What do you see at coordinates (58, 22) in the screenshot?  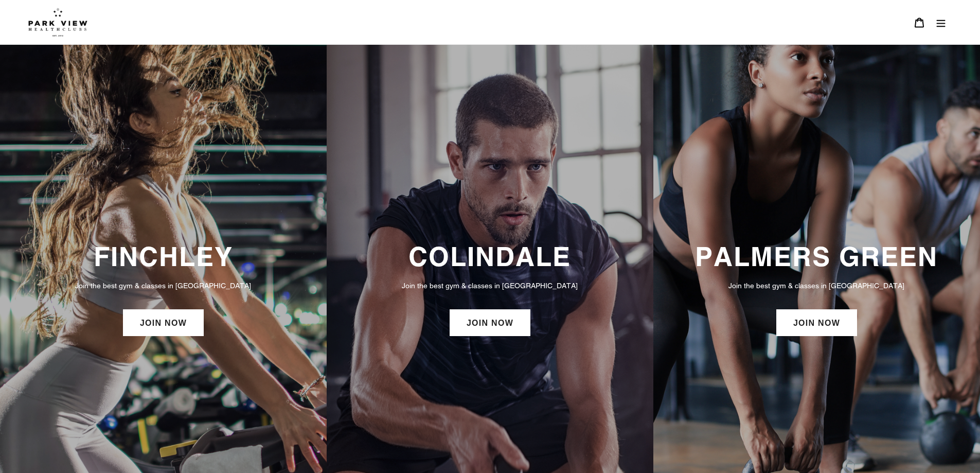 I see `img: Park view health clubs is a gym near you.` at bounding box center [58, 22].